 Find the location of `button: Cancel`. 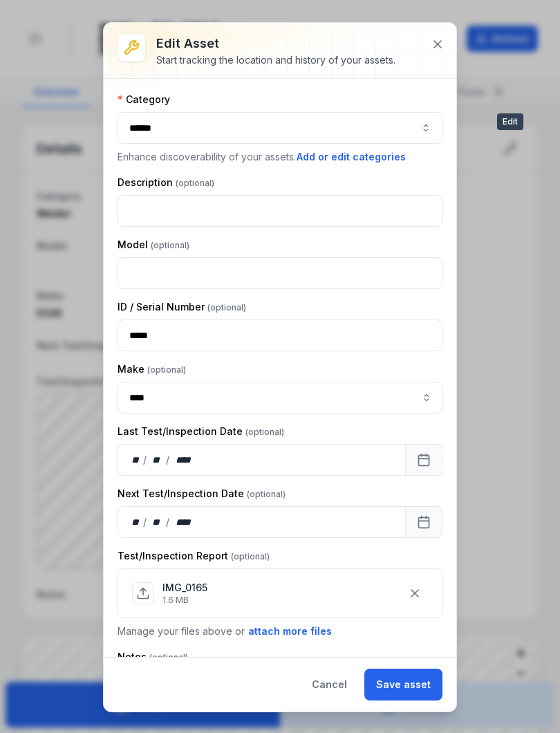

button: Cancel is located at coordinates (329, 684).